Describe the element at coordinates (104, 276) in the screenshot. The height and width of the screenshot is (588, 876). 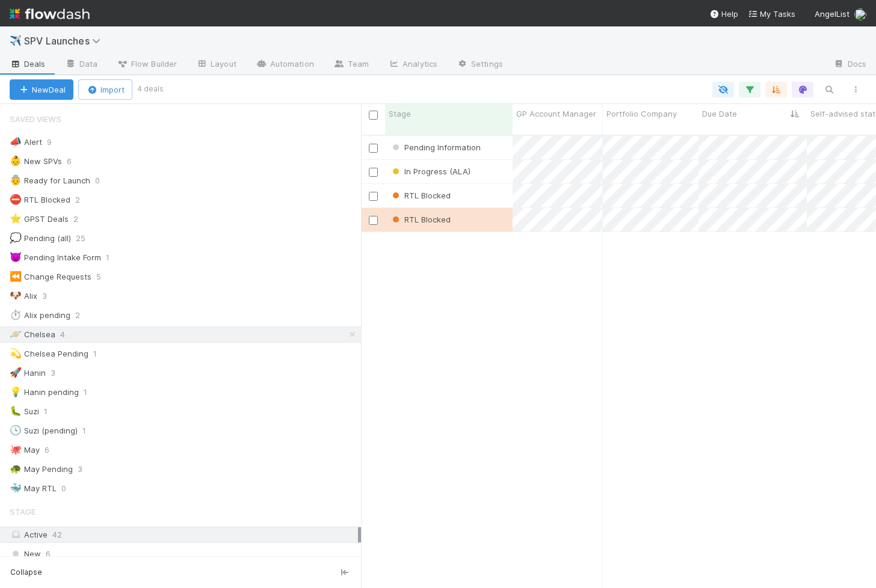
I see `span: 5` at that location.